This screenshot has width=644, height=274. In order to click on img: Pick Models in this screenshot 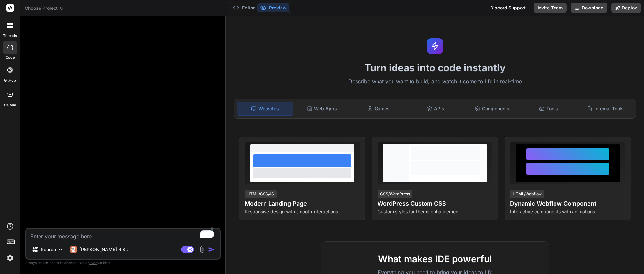, I will do `click(60, 250)`.